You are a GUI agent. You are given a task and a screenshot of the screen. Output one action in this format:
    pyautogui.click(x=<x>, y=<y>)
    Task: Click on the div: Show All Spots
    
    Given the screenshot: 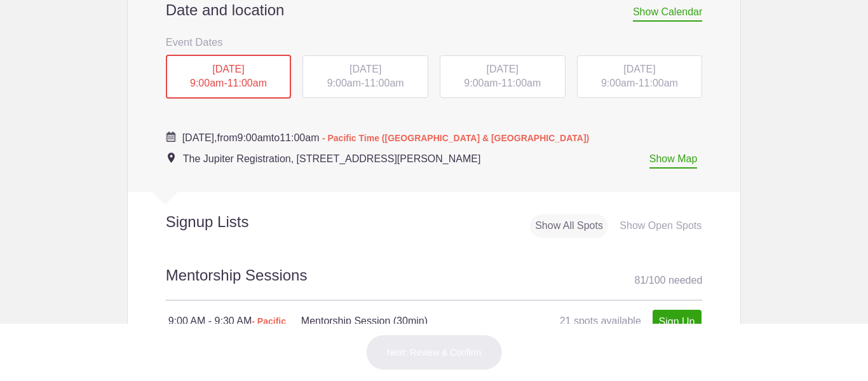 What is the action you would take?
    pyautogui.click(x=568, y=226)
    